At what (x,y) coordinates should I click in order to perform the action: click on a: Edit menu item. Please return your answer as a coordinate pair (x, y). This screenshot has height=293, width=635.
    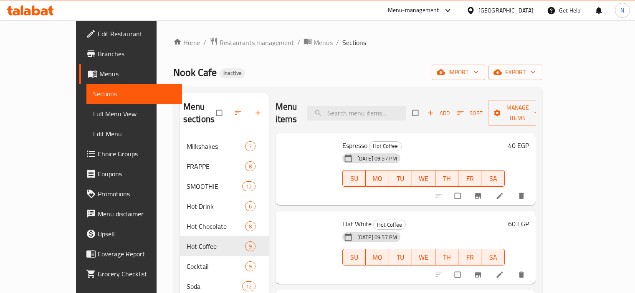
    Looking at the image, I should click on (500, 275).